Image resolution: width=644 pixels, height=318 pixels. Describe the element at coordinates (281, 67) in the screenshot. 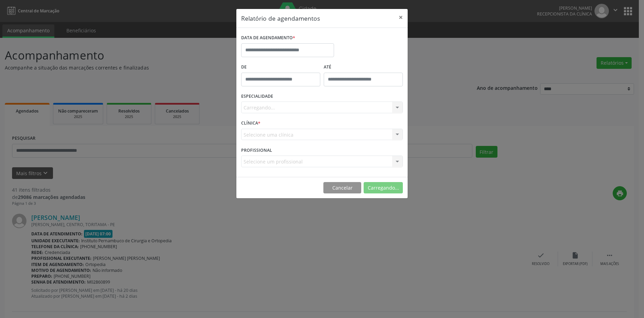

I see `label: De` at that location.